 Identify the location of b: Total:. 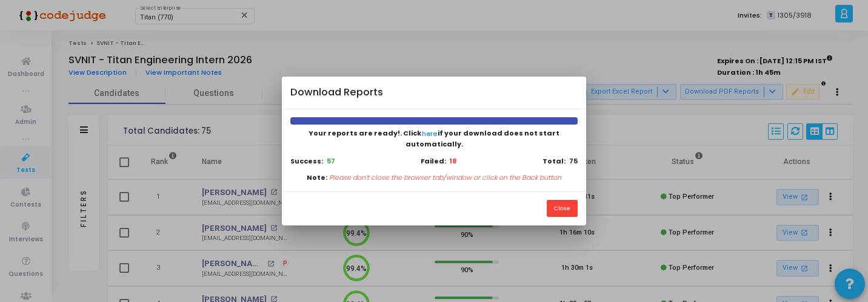
(554, 161).